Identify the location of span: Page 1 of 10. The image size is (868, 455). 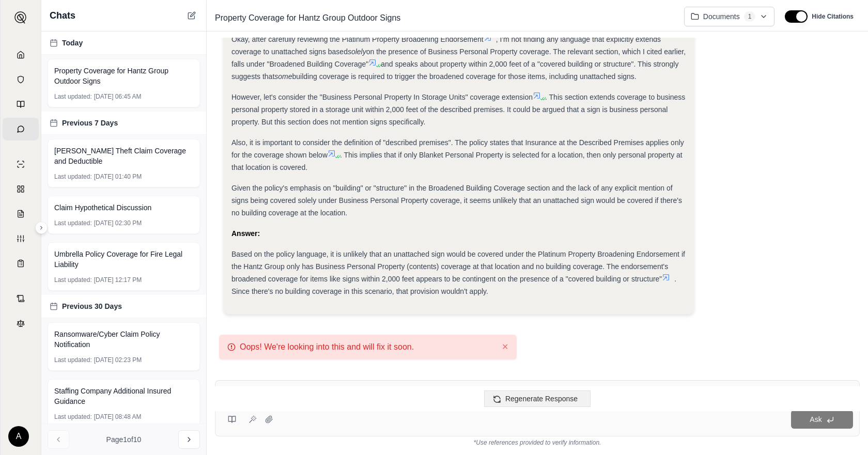
(124, 440).